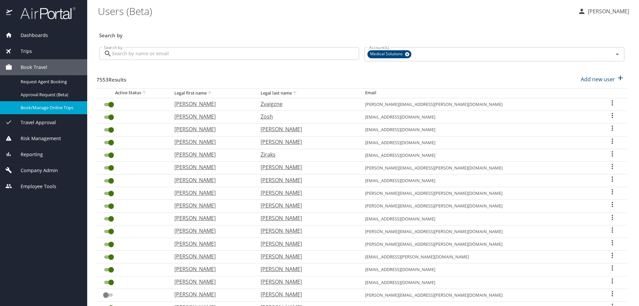 The height and width of the screenshot is (306, 639). Describe the element at coordinates (306, 104) in the screenshot. I see `p: Zvaigzne` at that location.